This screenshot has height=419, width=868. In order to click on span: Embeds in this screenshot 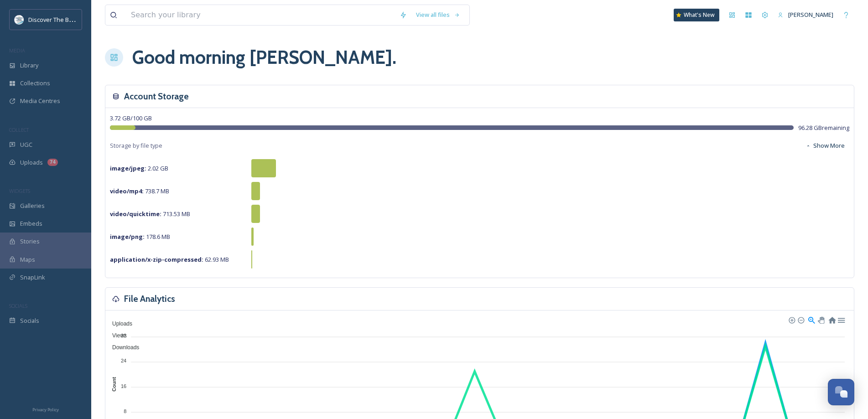, I will do `click(31, 223)`.